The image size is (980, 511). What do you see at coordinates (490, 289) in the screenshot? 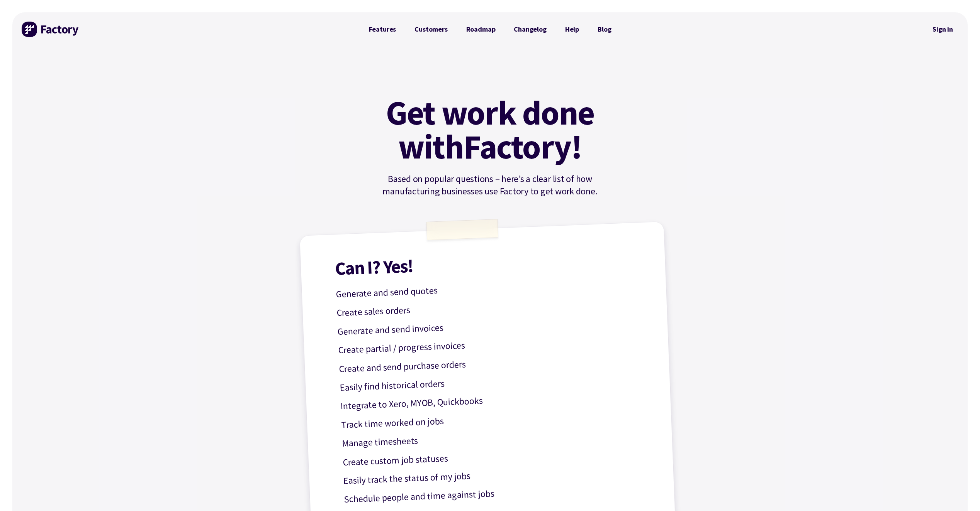
I see `p: Generate and send quotes` at bounding box center [490, 289].